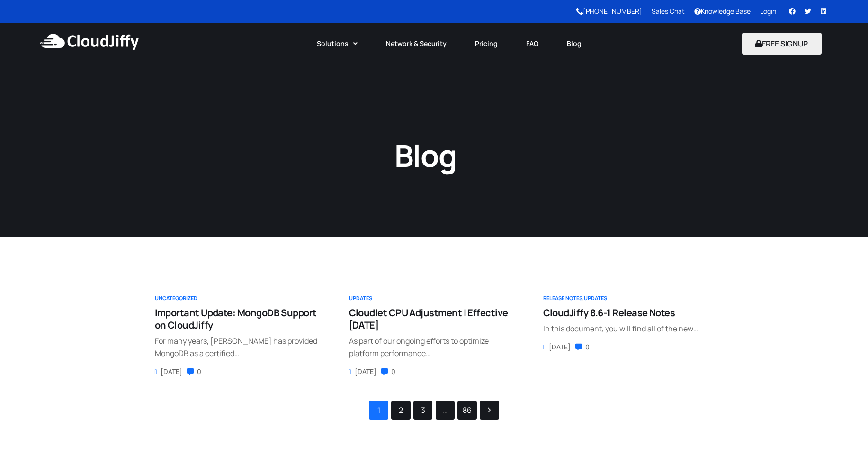 This screenshot has width=868, height=458. Describe the element at coordinates (236, 318) in the screenshot. I see `span: Important Update: MongoDB Support on CloudJiffy` at that location.